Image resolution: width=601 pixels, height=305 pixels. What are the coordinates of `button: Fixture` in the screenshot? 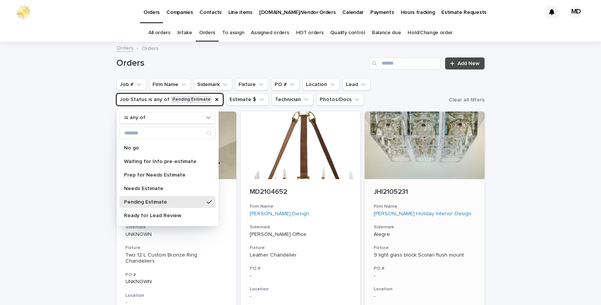 It's located at (252, 84).